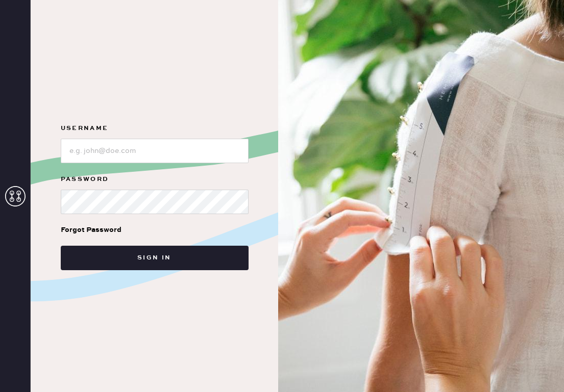  I want to click on div: Forgot Password, so click(91, 230).